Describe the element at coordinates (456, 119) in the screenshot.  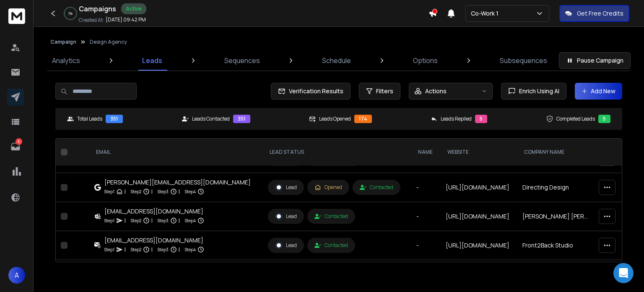
I see `p: Leads Replied` at that location.